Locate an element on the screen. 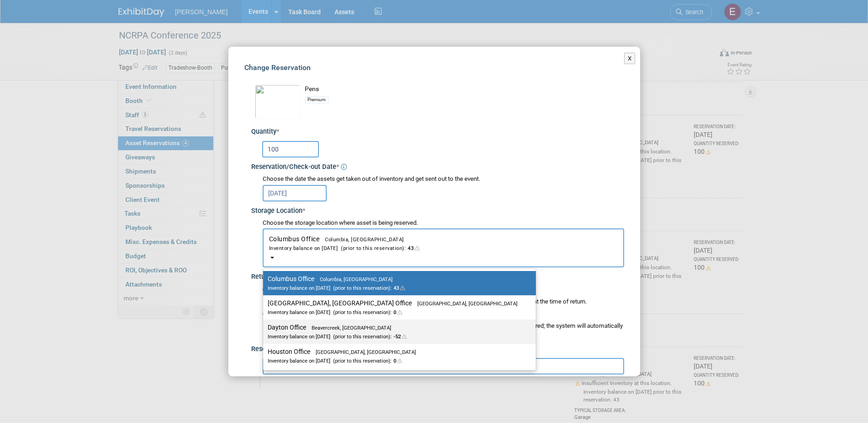 This screenshot has height=423, width=868. div: Reservation/Check-out Date is located at coordinates (438, 166).